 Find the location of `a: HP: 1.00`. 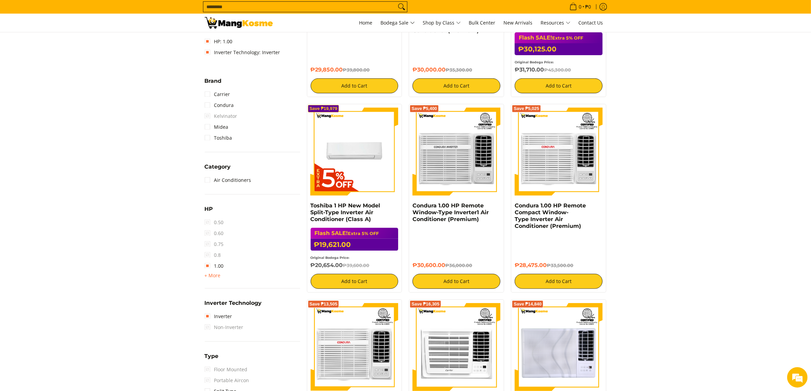

a: HP: 1.00 is located at coordinates (219, 42).